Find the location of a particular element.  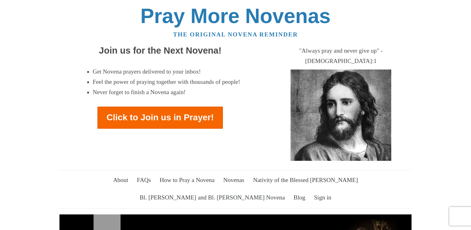

a: Pray More Novenas is located at coordinates (235, 16).